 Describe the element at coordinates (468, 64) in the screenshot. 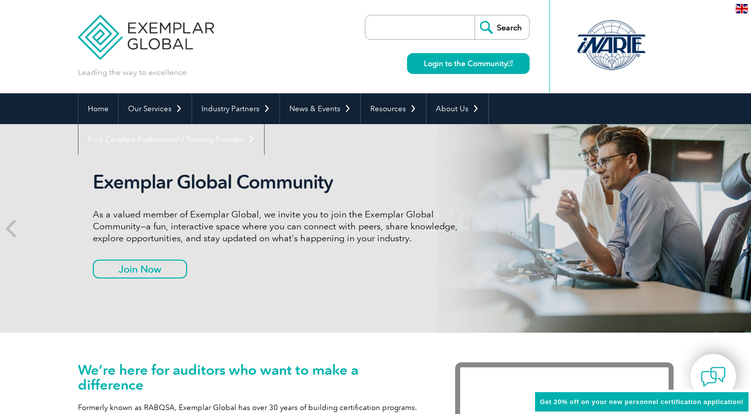

I see `a: Login to the Community` at that location.